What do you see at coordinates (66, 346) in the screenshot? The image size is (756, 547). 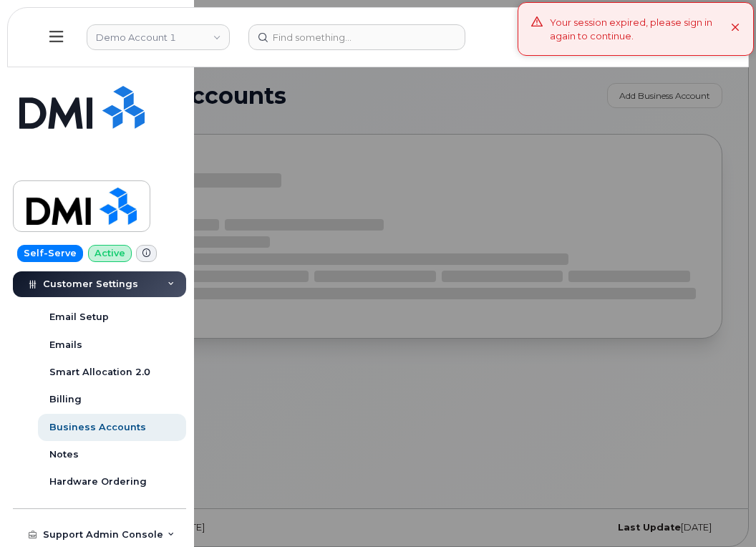 I see `div: Emails` at bounding box center [66, 346].